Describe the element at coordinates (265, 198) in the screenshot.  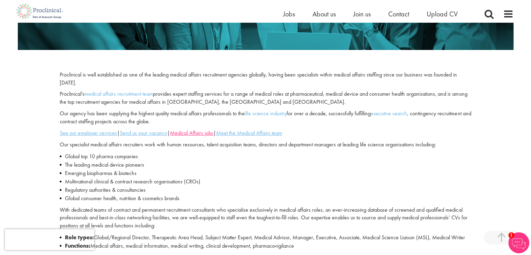
I see `li: Global consumer health, nutrition & cosmetics brands` at that location.